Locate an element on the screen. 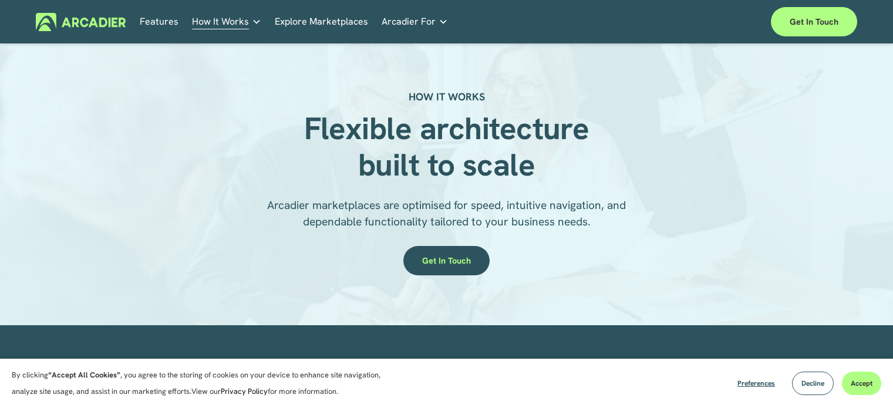 The width and height of the screenshot is (893, 408). a: Explore Marketplaces is located at coordinates (321, 22).